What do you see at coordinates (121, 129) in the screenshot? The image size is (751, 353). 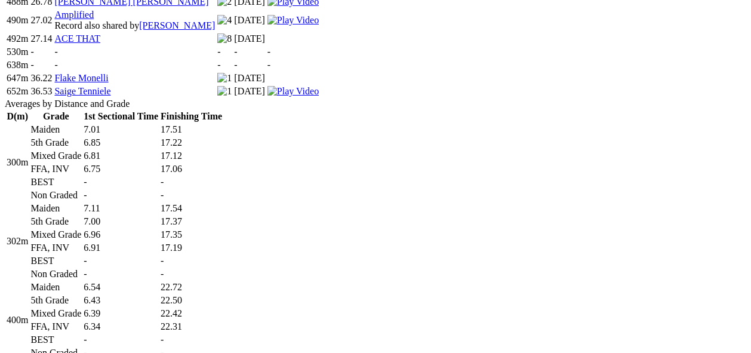 I see `td: 7.01` at bounding box center [121, 129].